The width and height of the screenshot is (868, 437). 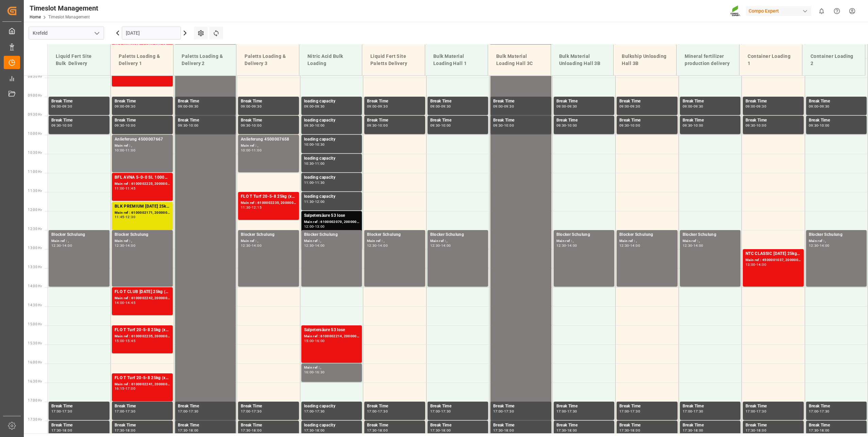 What do you see at coordinates (394, 60) in the screenshot?
I see `div: Liquid Fert Site Paletts Delivery` at bounding box center [394, 60].